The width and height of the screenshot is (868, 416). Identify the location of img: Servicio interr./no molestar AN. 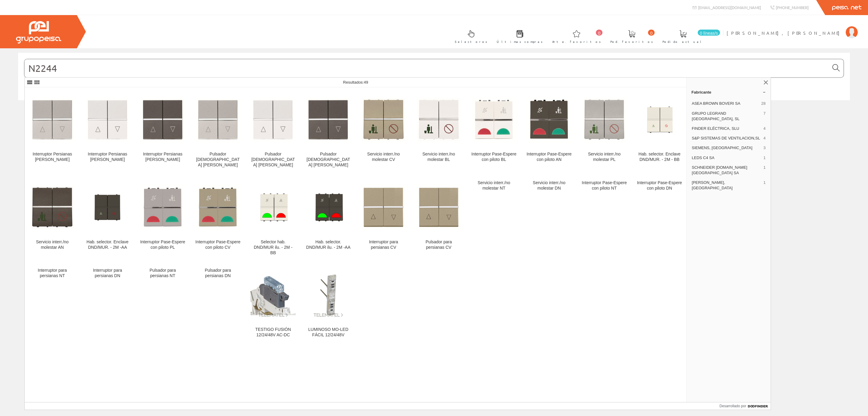
(52, 207).